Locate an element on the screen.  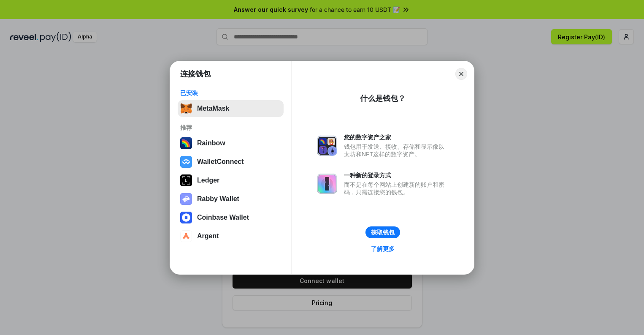
button: Argent is located at coordinates (230, 236).